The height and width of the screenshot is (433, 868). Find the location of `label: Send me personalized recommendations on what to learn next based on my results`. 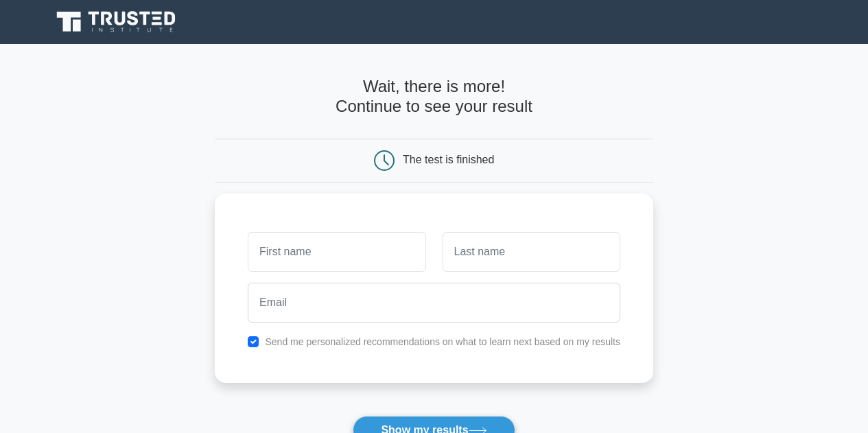

label: Send me personalized recommendations on what to learn next based on my results is located at coordinates (443, 342).